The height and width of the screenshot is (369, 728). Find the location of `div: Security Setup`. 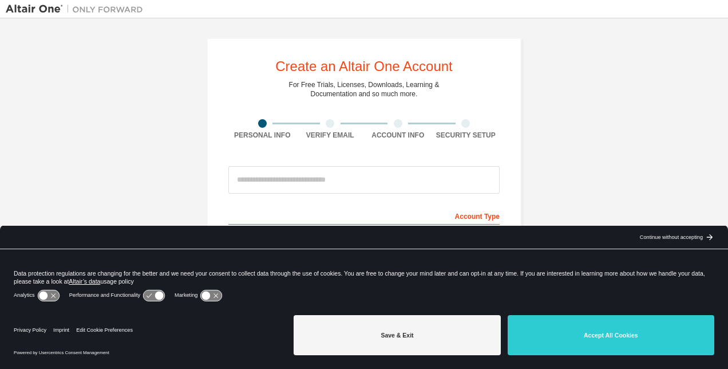

div: Security Setup is located at coordinates (466, 135).